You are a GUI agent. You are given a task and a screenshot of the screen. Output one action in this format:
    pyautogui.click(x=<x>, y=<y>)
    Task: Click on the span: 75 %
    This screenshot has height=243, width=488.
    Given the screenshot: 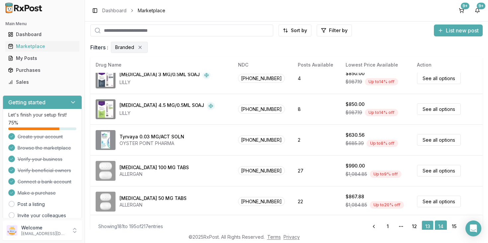 What is the action you would take?
    pyautogui.click(x=13, y=123)
    